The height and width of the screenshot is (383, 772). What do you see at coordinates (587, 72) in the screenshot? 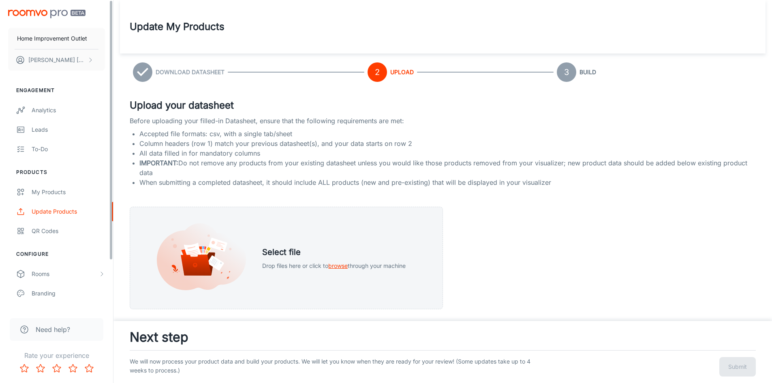
I see `h6: Build` at bounding box center [587, 72].